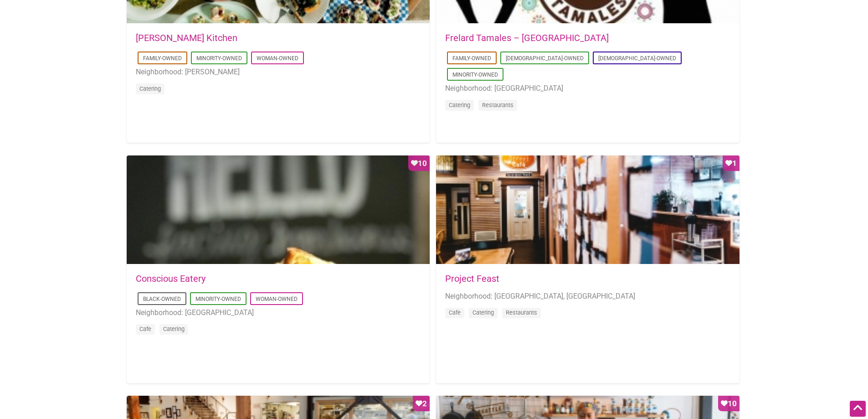 The image size is (868, 419). I want to click on a: Project Feast, so click(472, 278).